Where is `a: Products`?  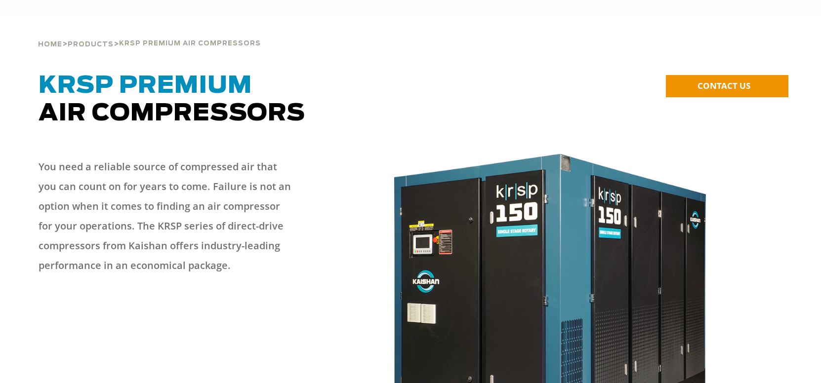
a: Products is located at coordinates (90, 44).